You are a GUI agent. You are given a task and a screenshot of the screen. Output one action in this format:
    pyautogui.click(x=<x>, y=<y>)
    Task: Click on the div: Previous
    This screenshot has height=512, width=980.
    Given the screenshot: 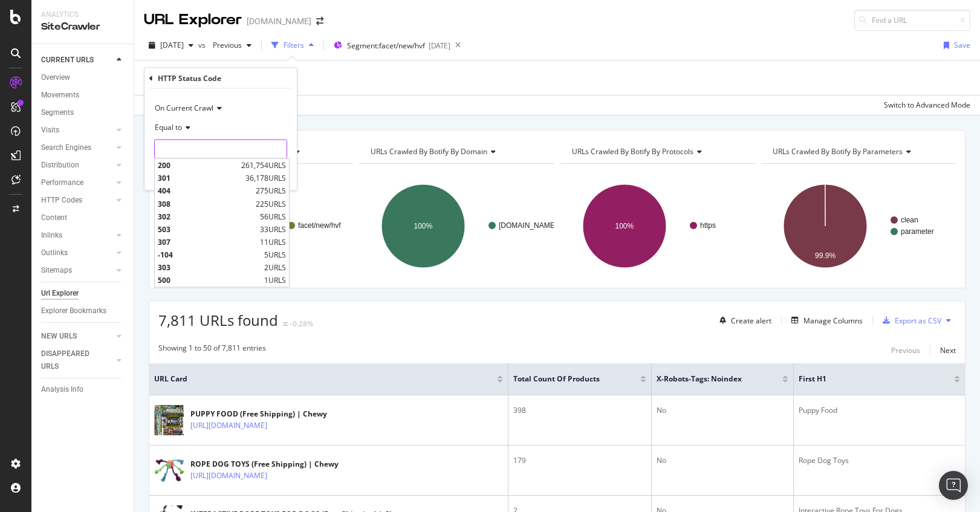 What is the action you would take?
    pyautogui.click(x=906, y=350)
    